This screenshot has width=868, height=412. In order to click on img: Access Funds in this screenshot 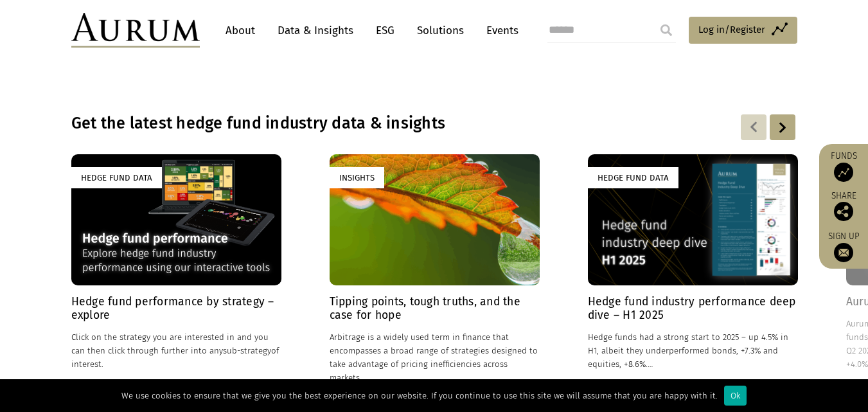, I will do `click(843, 172)`.